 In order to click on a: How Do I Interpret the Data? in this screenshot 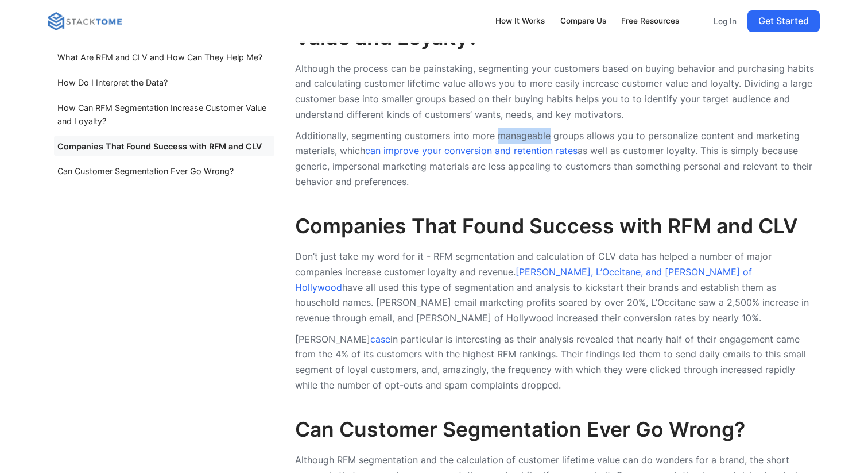, I will do `click(164, 82)`.